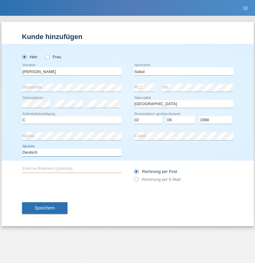  I want to click on input: Herr, so click(24, 56).